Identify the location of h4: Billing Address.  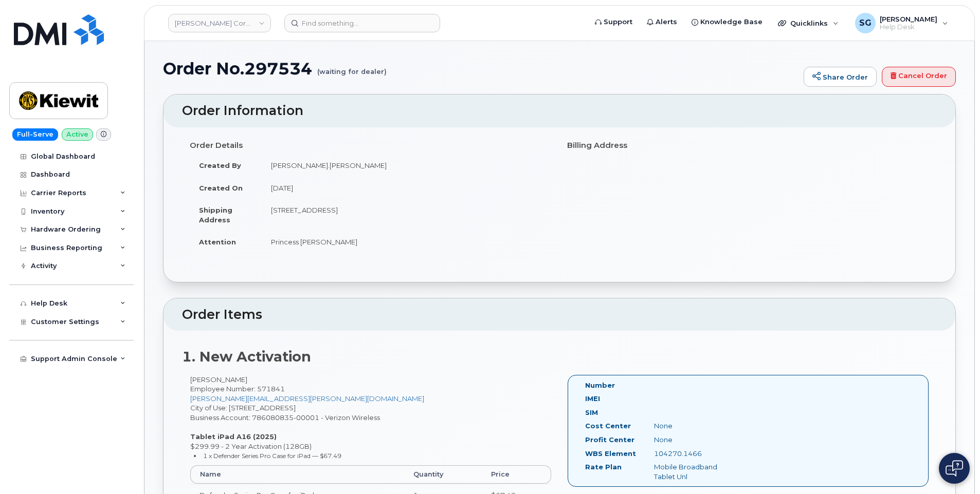
(748, 146).